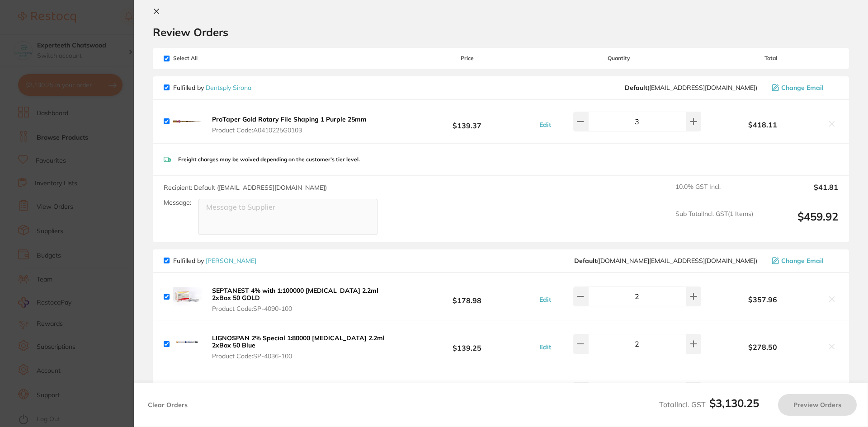 Image resolution: width=868 pixels, height=427 pixels. What do you see at coordinates (467, 344) in the screenshot?
I see `b: $139.25` at bounding box center [467, 344].